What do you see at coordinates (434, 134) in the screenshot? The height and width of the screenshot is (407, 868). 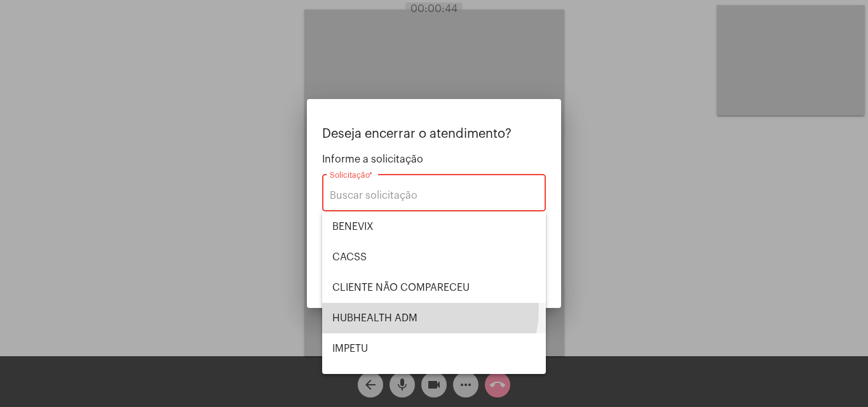 I see `p: Deseja encerrar o atendimento?` at bounding box center [434, 134].